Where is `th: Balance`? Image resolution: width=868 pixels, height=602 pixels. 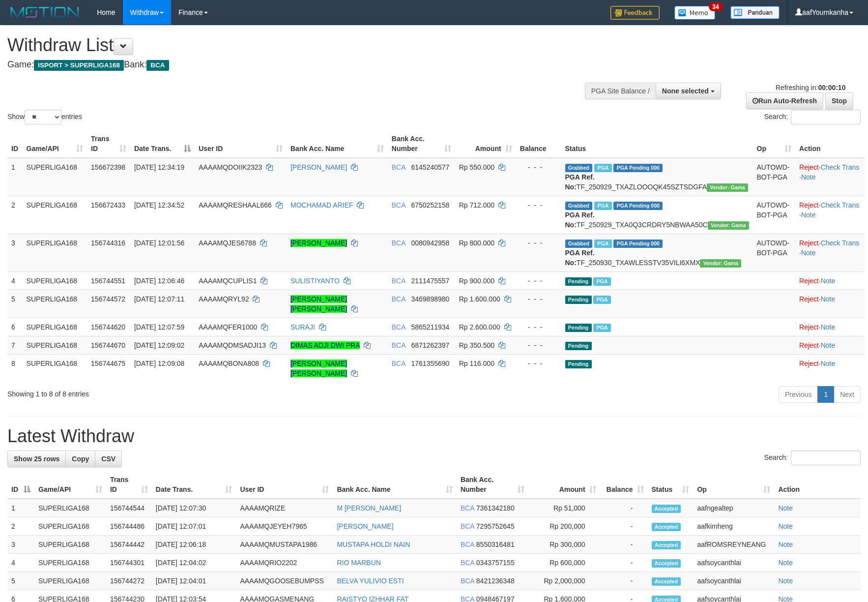 th: Balance is located at coordinates (539, 143).